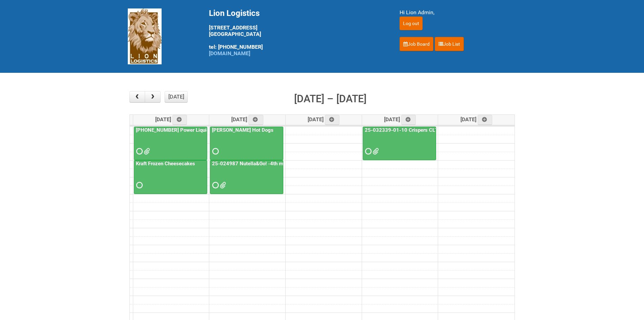 The width and height of the screenshot is (644, 320). I want to click on span: GROUP 1002 (2).jpg GROUP 1002 (3).jpg MOR 24-096164-01-08.xlsm Labels 24-096164-01-08 Toilet Bowl..., so click(146, 151).